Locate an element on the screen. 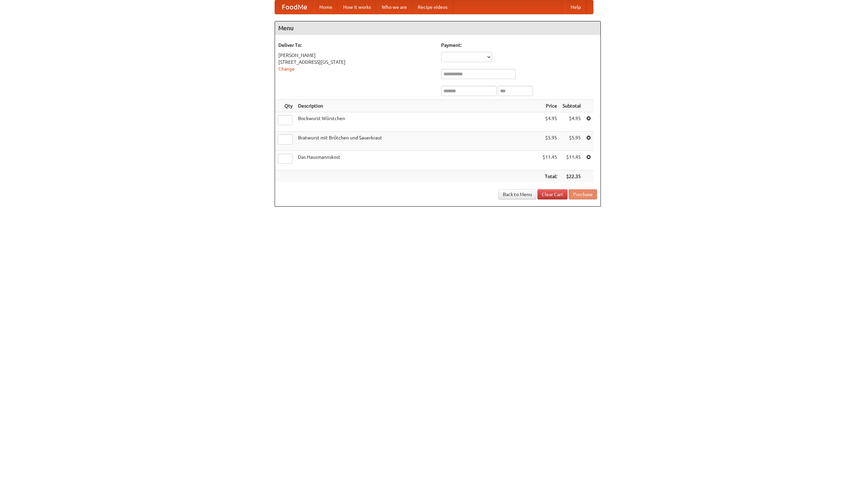 This screenshot has width=868, height=480. td: Das Hausmannskost is located at coordinates (418, 160).